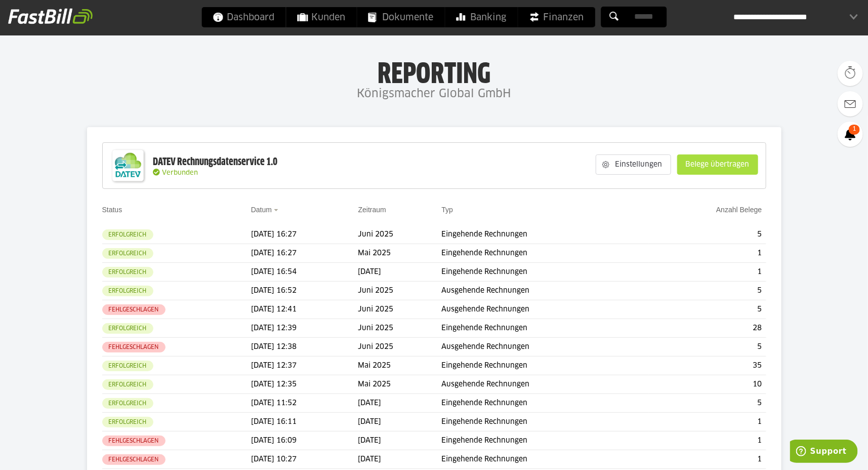 This screenshot has height=470, width=868. What do you see at coordinates (50, 16) in the screenshot?
I see `img: fastbill_logo_white.png` at bounding box center [50, 16].